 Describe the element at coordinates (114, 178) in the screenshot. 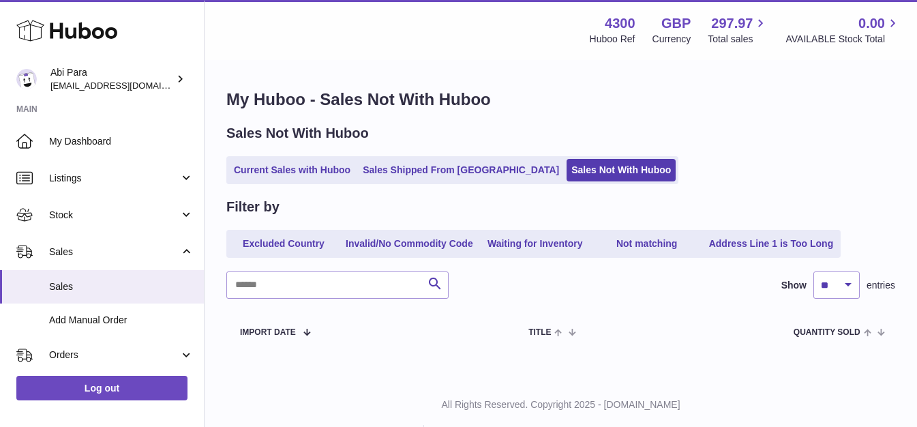

I see `span: Listings` at that location.